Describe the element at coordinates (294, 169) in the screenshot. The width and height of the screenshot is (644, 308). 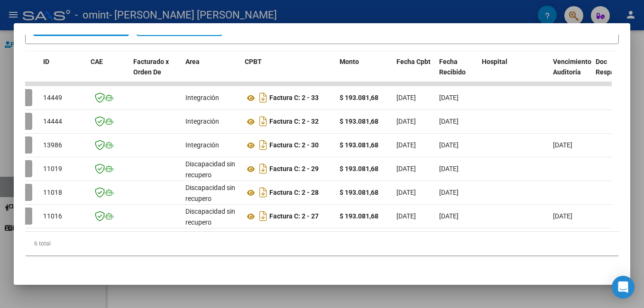
I see `strong: Factura C: 2 - 29` at that location.